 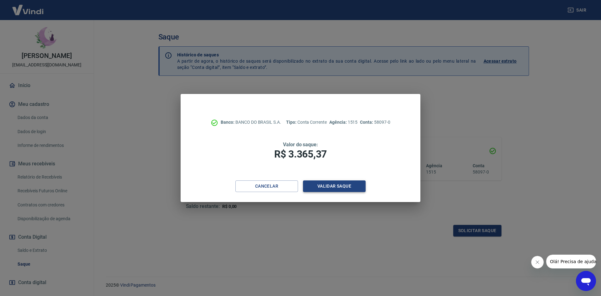 What do you see at coordinates (228, 122) in the screenshot?
I see `span: Banco:` at bounding box center [228, 122].